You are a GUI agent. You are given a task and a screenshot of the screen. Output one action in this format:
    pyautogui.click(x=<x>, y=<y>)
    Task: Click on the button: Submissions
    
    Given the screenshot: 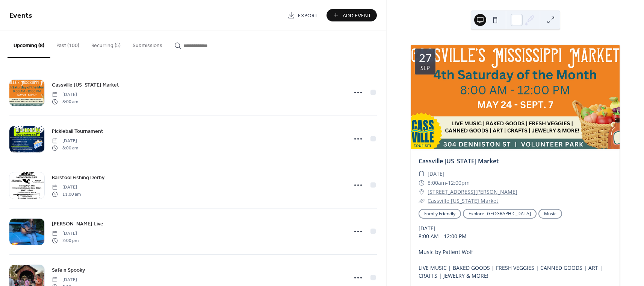 What is the action you would take?
    pyautogui.click(x=147, y=43)
    